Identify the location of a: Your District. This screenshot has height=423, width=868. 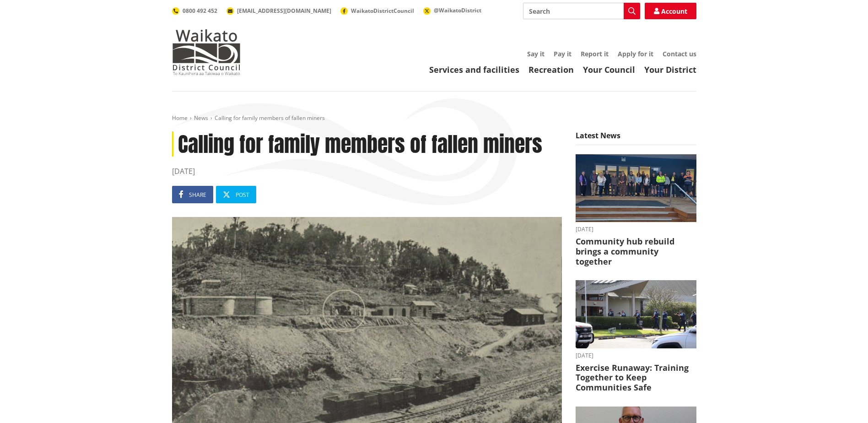
(670, 70).